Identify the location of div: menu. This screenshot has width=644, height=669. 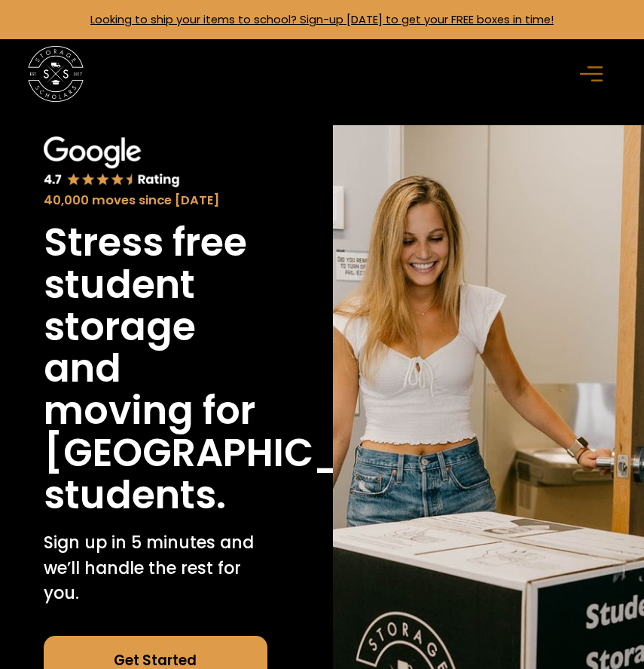
(593, 73).